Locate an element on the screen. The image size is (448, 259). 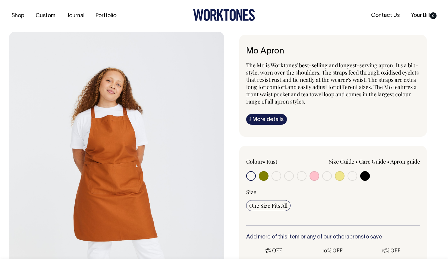
h6: Add more of this item or any of our other to save is located at coordinates (333, 237).